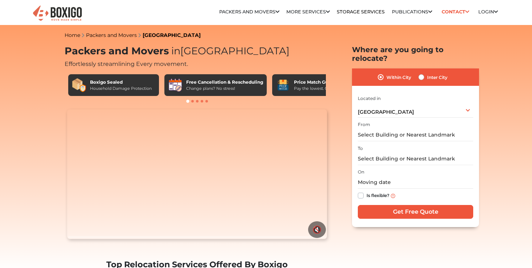 The width and height of the screenshot is (532, 268). What do you see at coordinates (283, 85) in the screenshot?
I see `img: Price Match Guarantee` at bounding box center [283, 85].